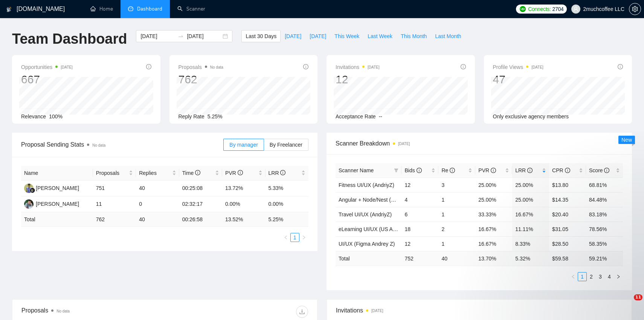 The height and width of the screenshot is (320, 644). What do you see at coordinates (531, 229) in the screenshot?
I see `td: 11.11%` at bounding box center [531, 229].